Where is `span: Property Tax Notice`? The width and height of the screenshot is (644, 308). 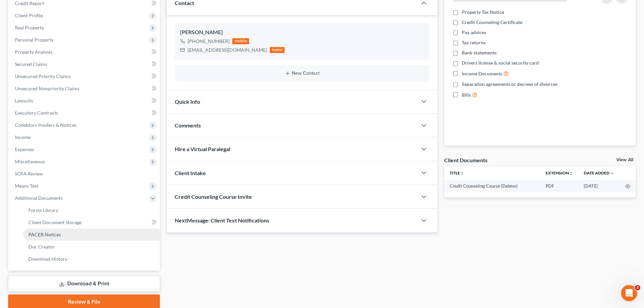
span: Property Tax Notice is located at coordinates (483, 12).